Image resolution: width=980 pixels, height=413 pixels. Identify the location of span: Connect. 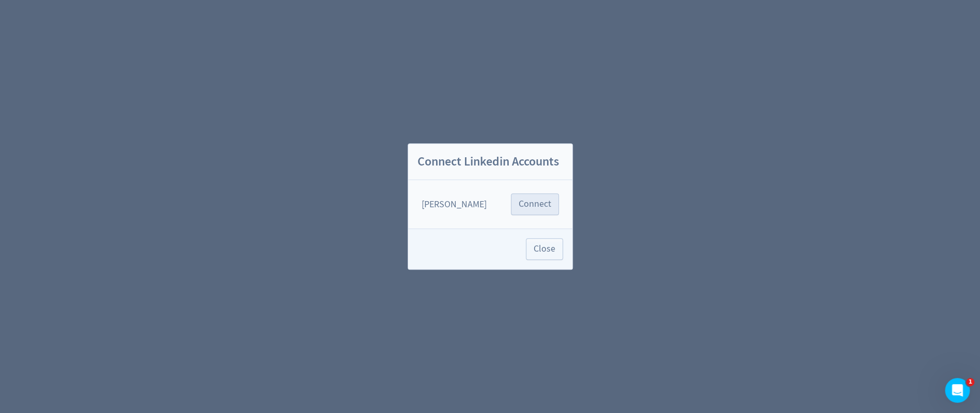
(534, 204).